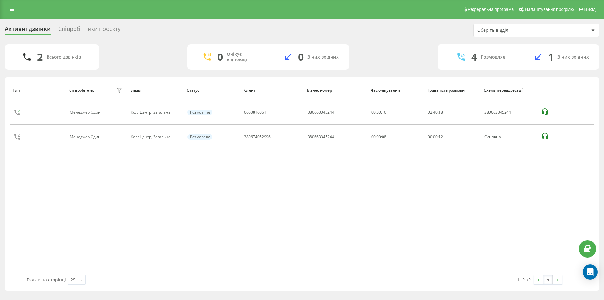 The image size is (604, 300). Describe the element at coordinates (549, 9) in the screenshot. I see `span: Налаштування профілю` at that location.